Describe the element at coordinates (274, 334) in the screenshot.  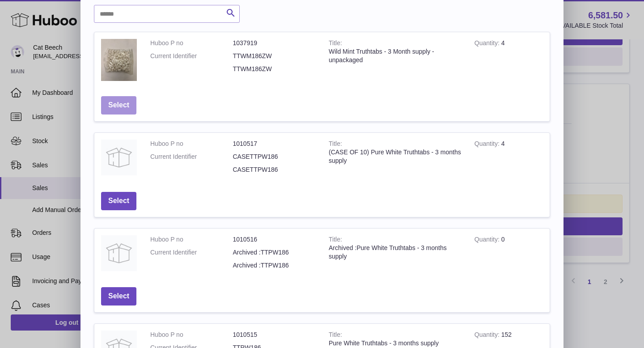
I see `dd: 1010515` at that location.